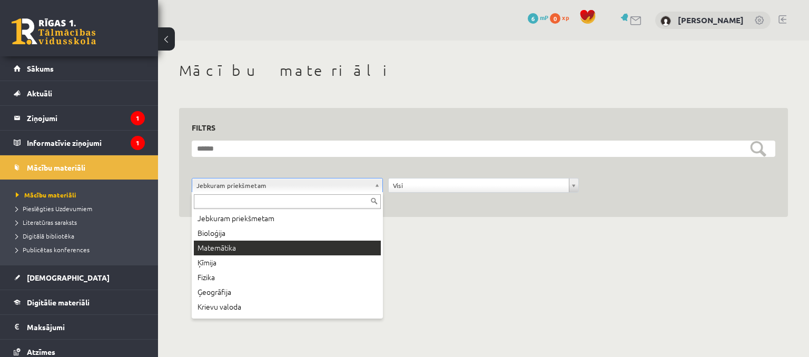 This screenshot has height=357, width=809. I want to click on div: Ģeogrāfija, so click(287, 292).